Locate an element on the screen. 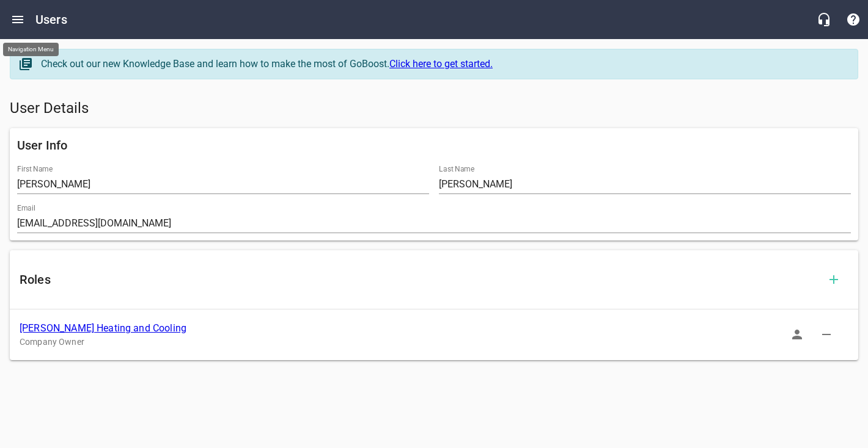  button: Sign In as Role is located at coordinates (797, 335).